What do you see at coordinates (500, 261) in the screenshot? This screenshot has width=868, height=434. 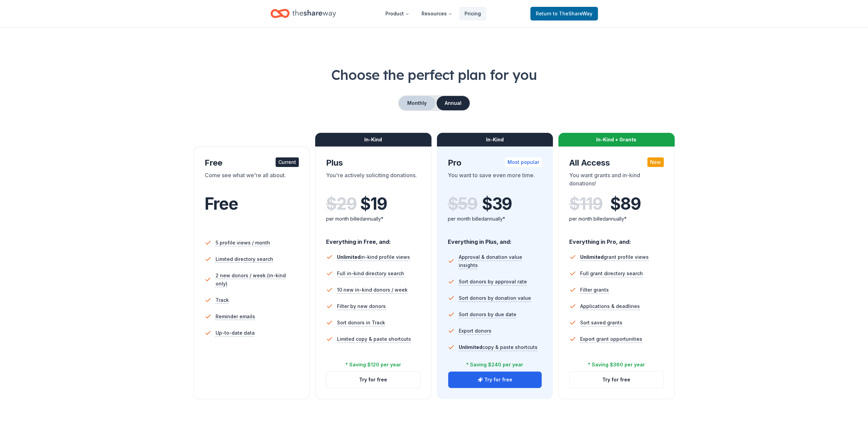 I see `span: Approval & donation value insights` at bounding box center [500, 261].